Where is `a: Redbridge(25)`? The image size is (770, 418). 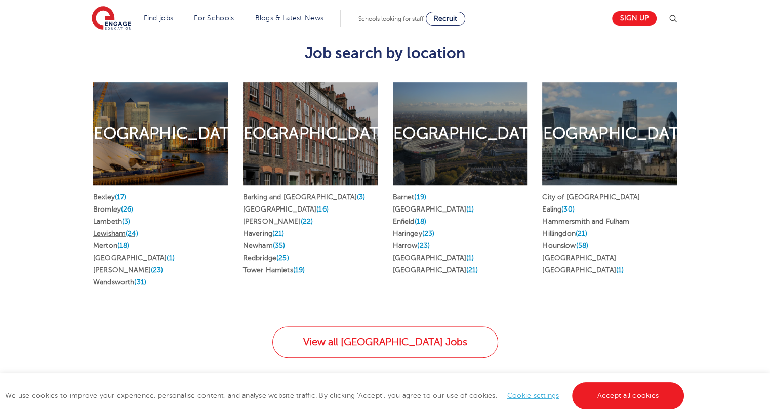 a: Redbridge(25) is located at coordinates (266, 258).